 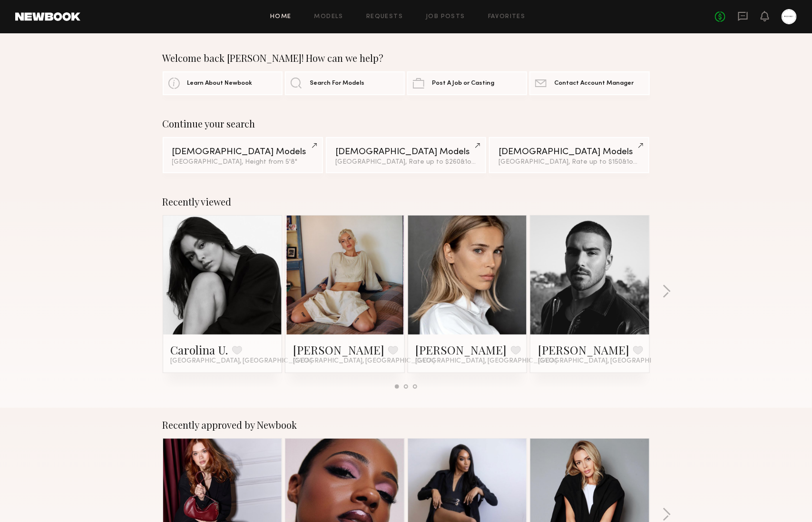 What do you see at coordinates (406, 201) in the screenshot?
I see `div: Recently viewed` at bounding box center [406, 201].